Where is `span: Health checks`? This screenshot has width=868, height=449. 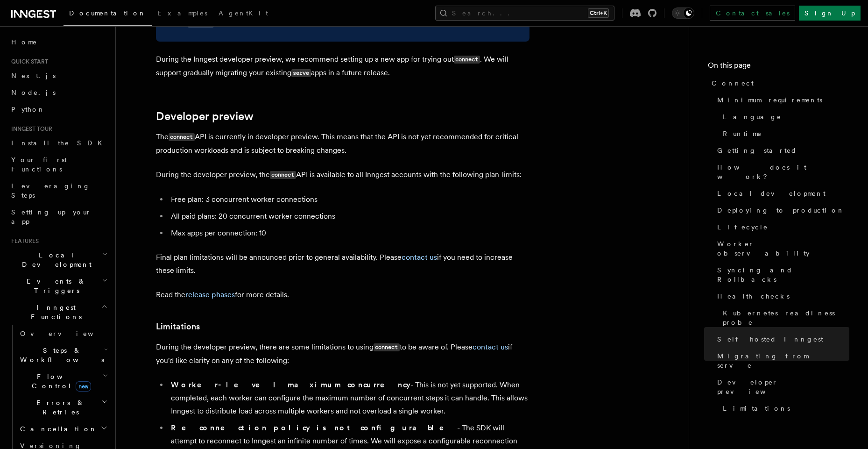
span: Health checks is located at coordinates (753, 296).